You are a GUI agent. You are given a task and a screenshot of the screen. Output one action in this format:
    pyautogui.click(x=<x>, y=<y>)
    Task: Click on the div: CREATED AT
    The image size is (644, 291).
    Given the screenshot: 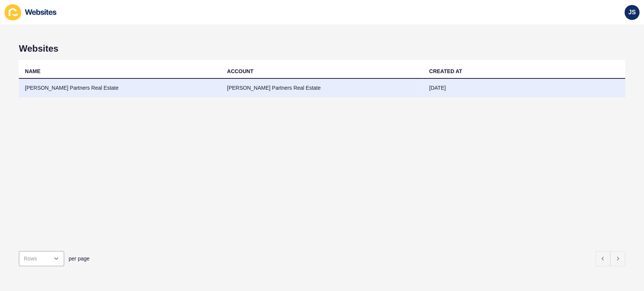 What is the action you would take?
    pyautogui.click(x=445, y=71)
    